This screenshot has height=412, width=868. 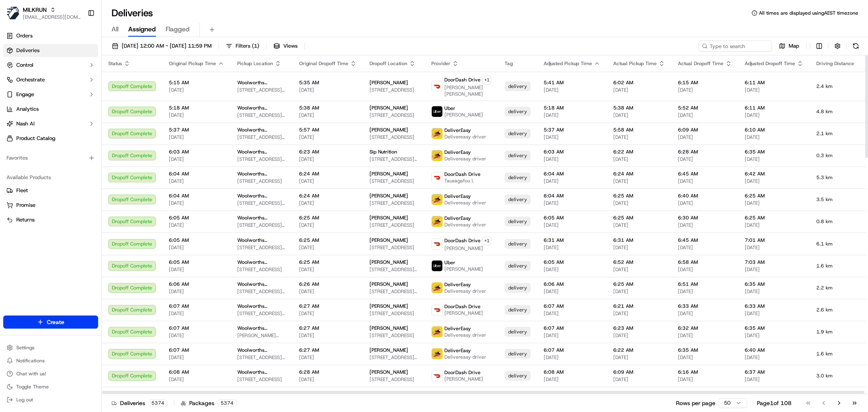 What do you see at coordinates (51, 36) in the screenshot?
I see `a: Orders` at bounding box center [51, 36].